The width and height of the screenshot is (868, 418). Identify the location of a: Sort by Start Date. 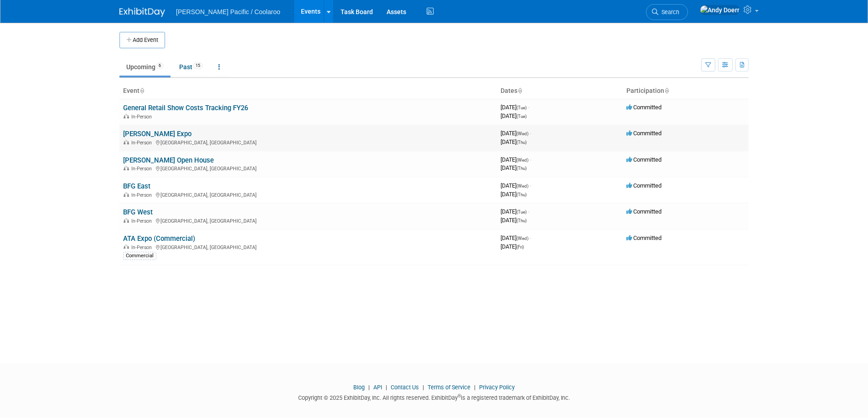
(520, 90).